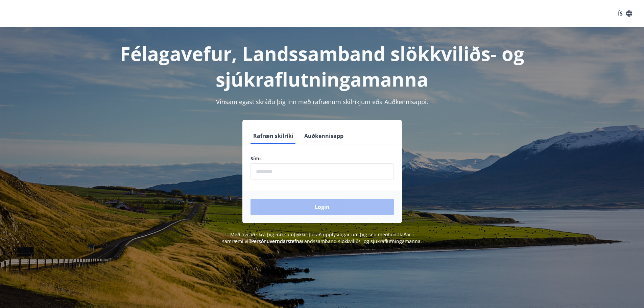 The width and height of the screenshot is (644, 308). What do you see at coordinates (324, 136) in the screenshot?
I see `button: Auðkennisapp` at bounding box center [324, 136].